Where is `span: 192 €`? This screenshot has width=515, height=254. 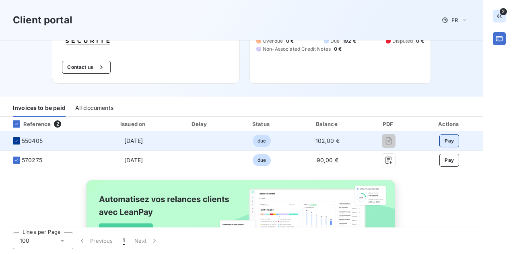 span: 192 € is located at coordinates (349, 41).